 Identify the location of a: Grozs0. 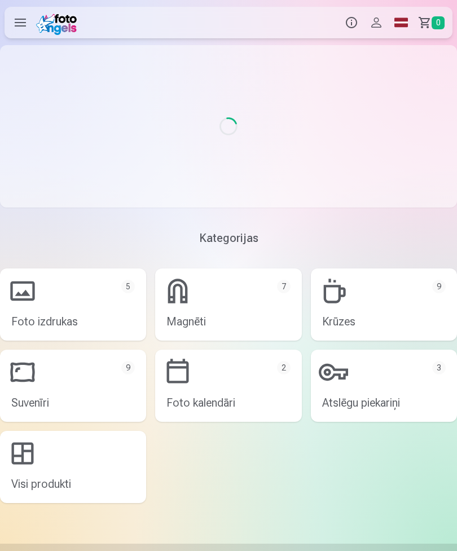
(433, 23).